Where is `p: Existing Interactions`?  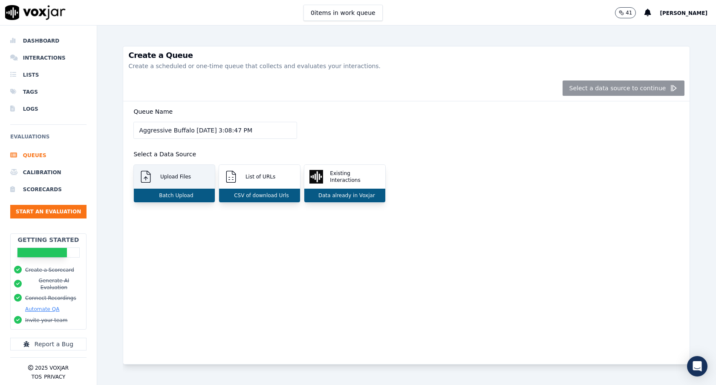
p: Existing Interactions is located at coordinates (353, 177).